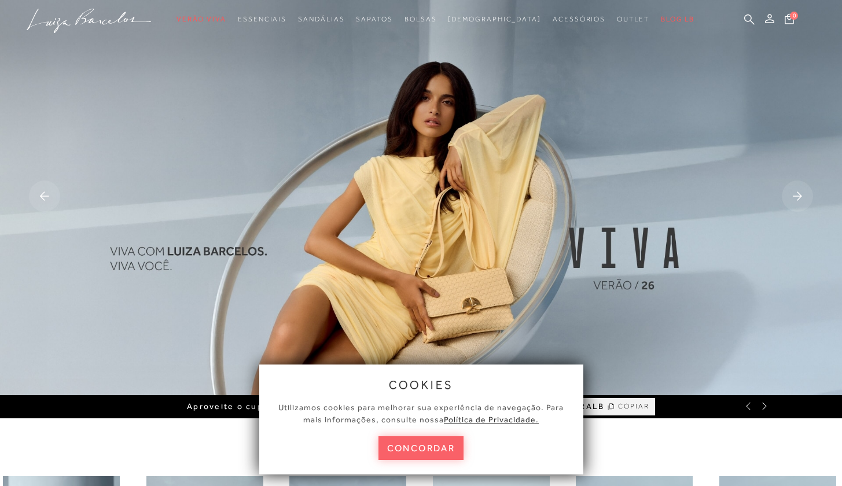 This screenshot has height=486, width=842. What do you see at coordinates (633, 19) in the screenshot?
I see `span: Outlet` at bounding box center [633, 19].